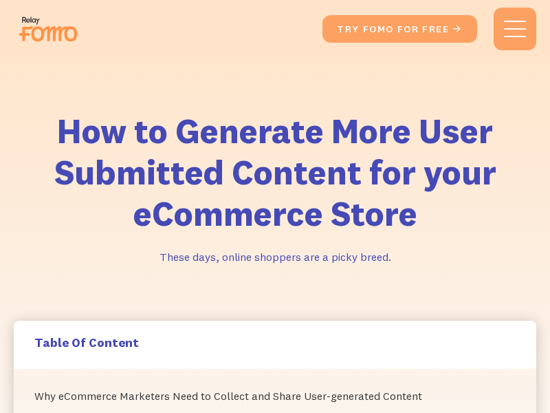 The width and height of the screenshot is (550, 413). What do you see at coordinates (275, 172) in the screenshot?
I see `h1: How to Generate More User Submitted Content for your eCommerce Store` at bounding box center [275, 172].